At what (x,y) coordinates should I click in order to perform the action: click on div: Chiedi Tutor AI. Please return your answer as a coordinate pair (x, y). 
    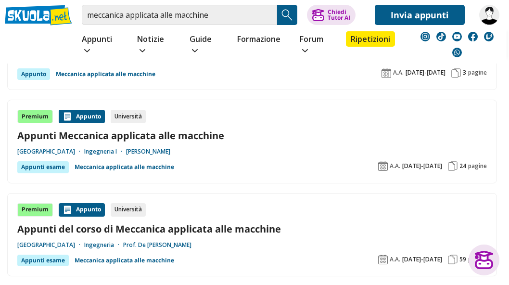
    Looking at the image, I should click on (339, 15).